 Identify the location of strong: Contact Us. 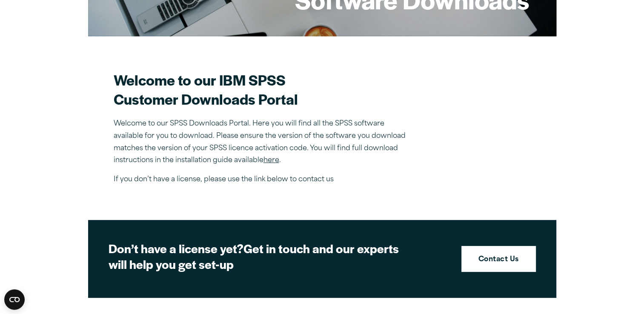
(498, 260).